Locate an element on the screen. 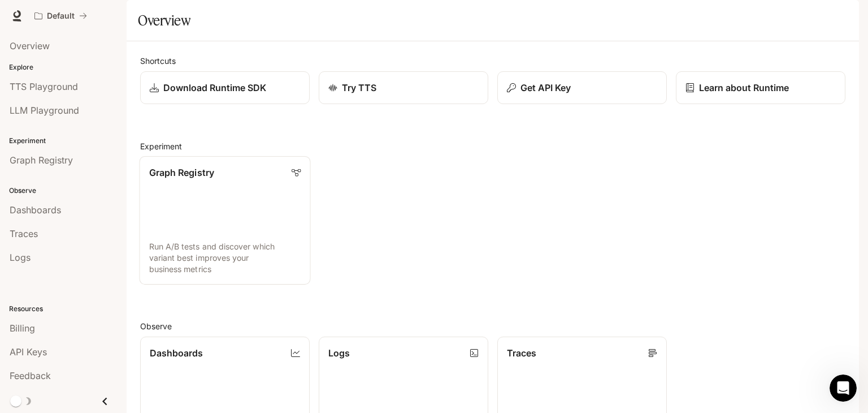  button: All workspaces is located at coordinates (61, 16).